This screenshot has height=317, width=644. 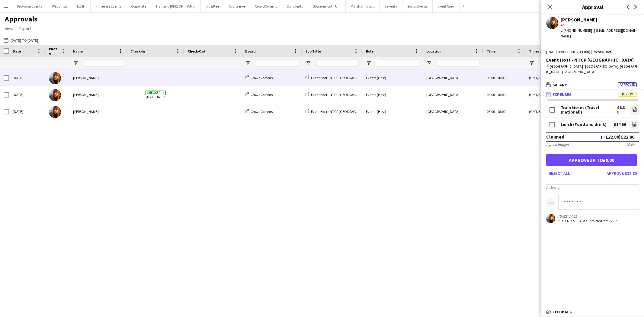 I want to click on button: Provision Events, so click(x=30, y=6).